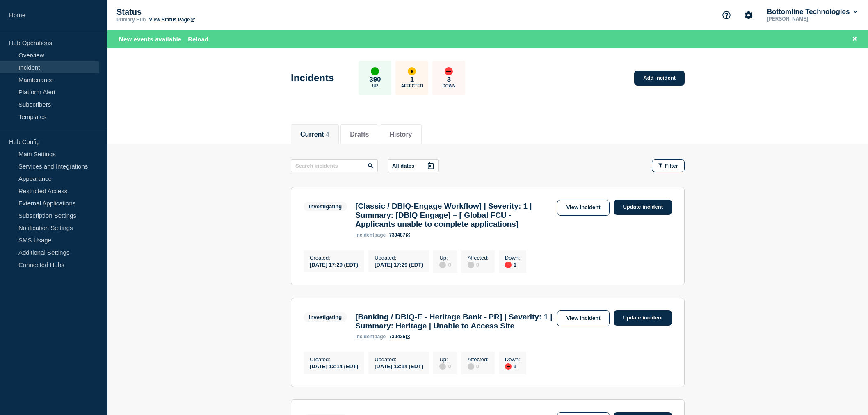  I want to click on span: 4, so click(328, 134).